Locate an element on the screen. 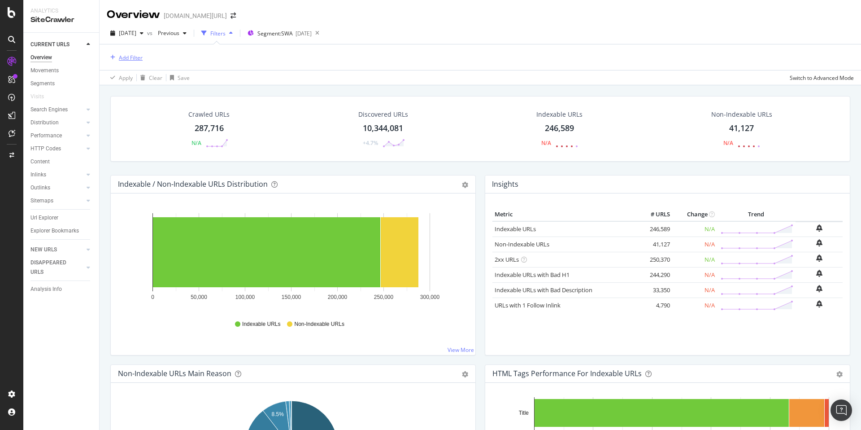 The image size is (861, 430). div: Movements is located at coordinates (44, 70).